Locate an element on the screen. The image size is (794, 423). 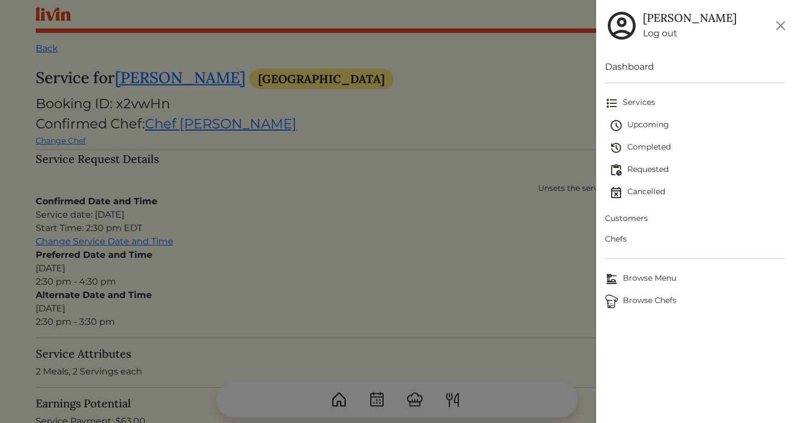
img: pending_actions-fd19ce2ea80609cc4d7bbea353f93e2f363e46d0f816104e4e0650fdd7f915cf.svg is located at coordinates (616, 170).